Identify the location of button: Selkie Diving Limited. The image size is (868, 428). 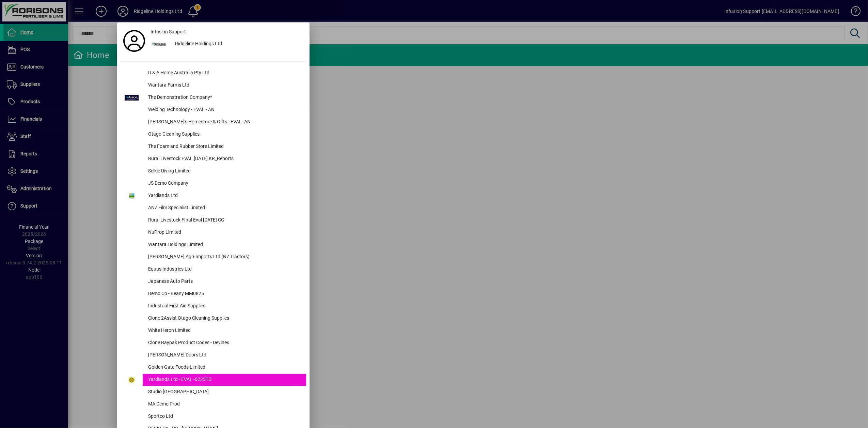
(213, 172).